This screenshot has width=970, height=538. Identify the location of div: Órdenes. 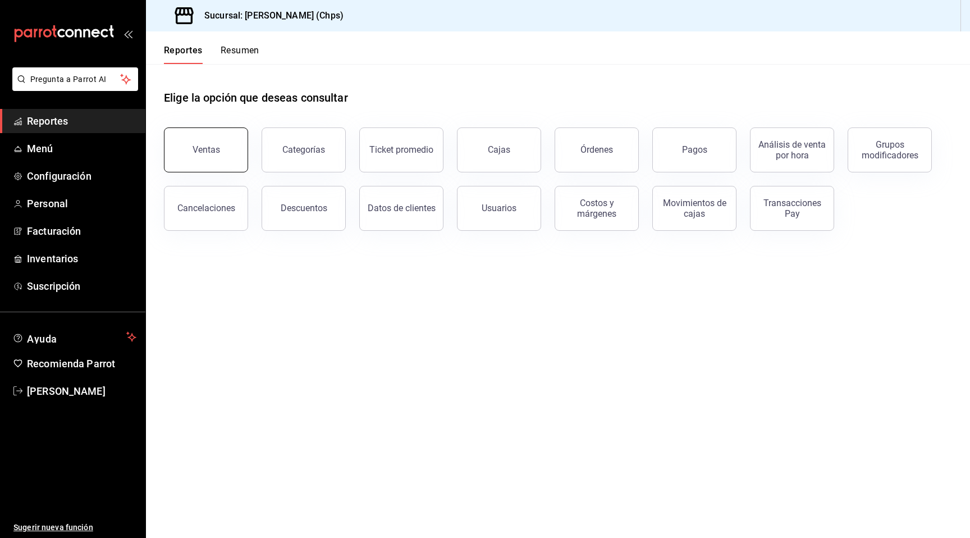
(597, 149).